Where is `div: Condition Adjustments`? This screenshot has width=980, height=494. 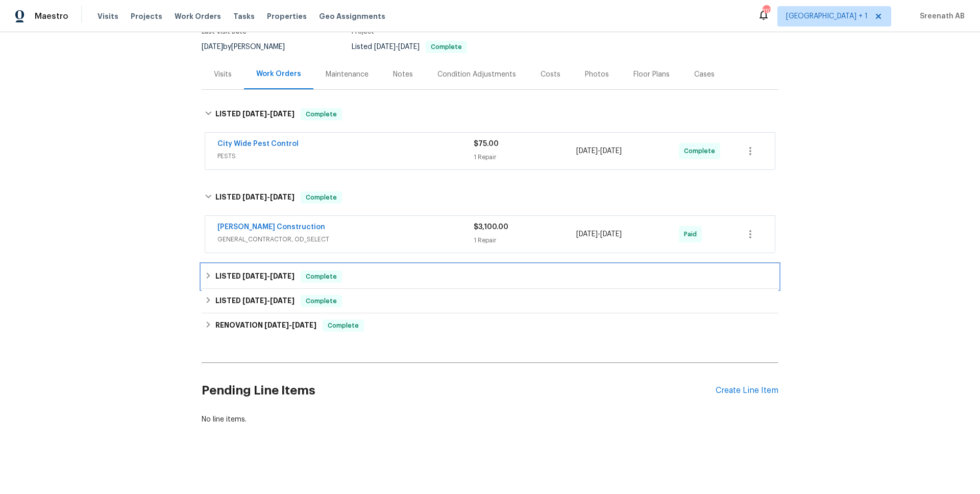 div: Condition Adjustments is located at coordinates (477, 75).